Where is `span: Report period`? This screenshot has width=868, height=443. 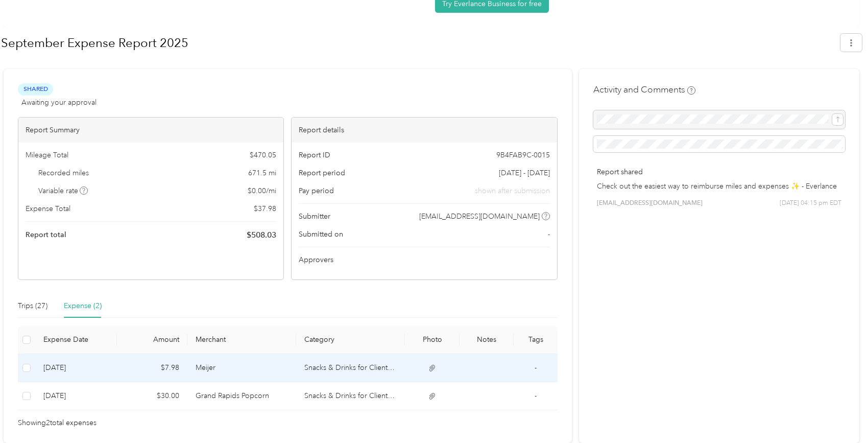 span: Report period is located at coordinates (322, 173).